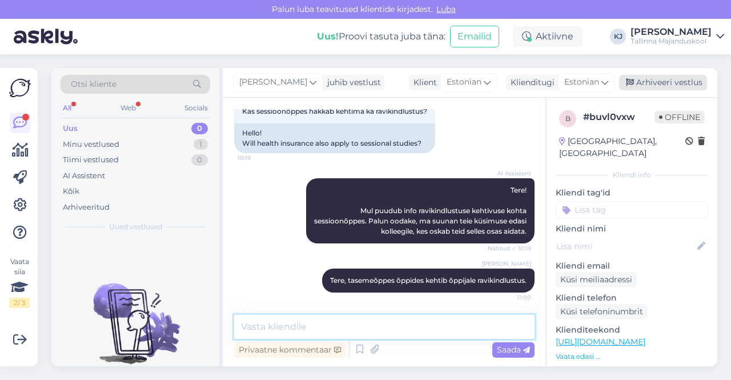  I want to click on div: All, so click(67, 108).